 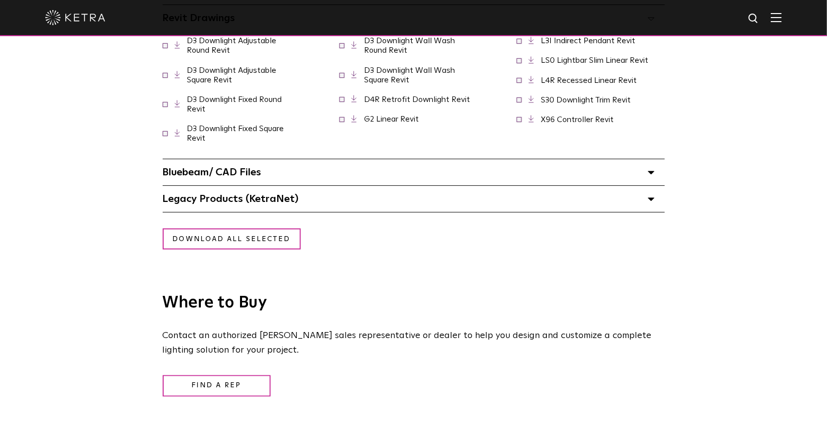 What do you see at coordinates (234, 104) in the screenshot?
I see `a: D3 Downlight Fixed Round Revit` at bounding box center [234, 104].